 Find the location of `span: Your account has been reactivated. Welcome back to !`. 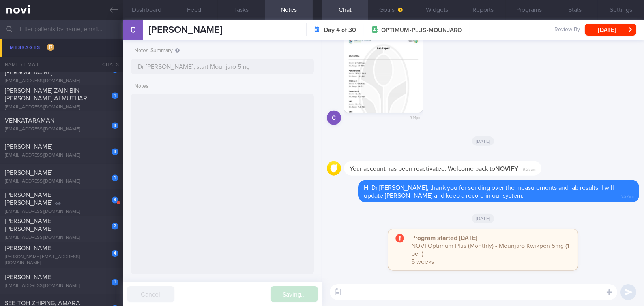

span: Your account has been reactivated. Welcome back to ! is located at coordinates (435, 169).